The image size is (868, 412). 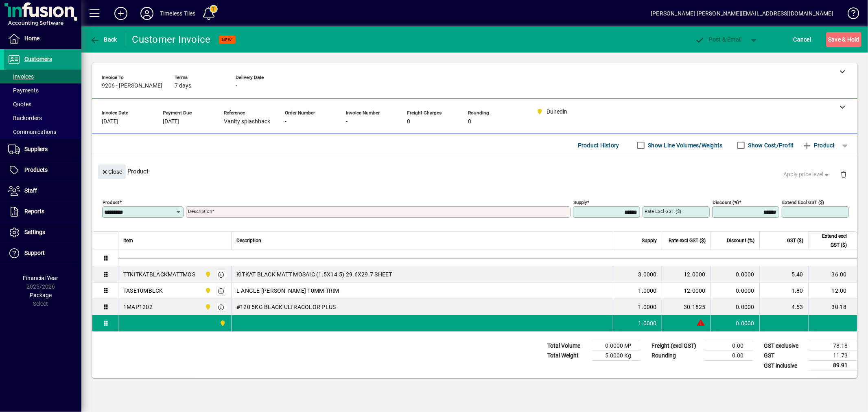 What do you see at coordinates (833, 274) in the screenshot?
I see `td: 36.00` at bounding box center [833, 274].